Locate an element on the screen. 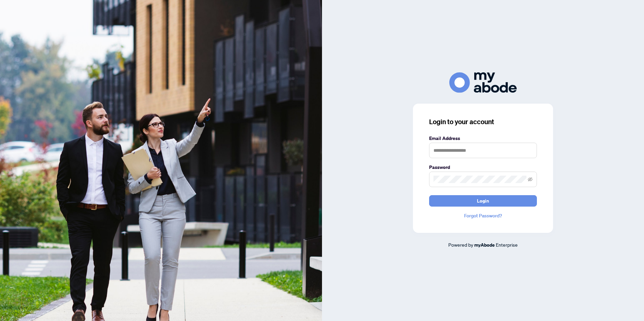 This screenshot has height=321, width=644. span: eye-invisible is located at coordinates (530, 179).